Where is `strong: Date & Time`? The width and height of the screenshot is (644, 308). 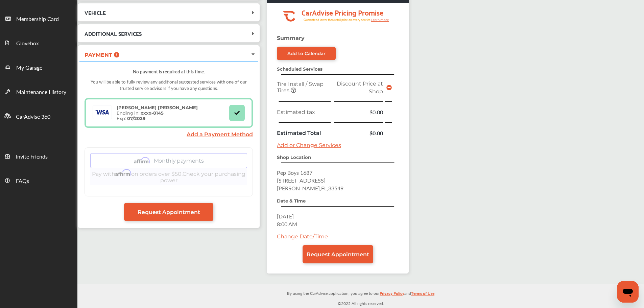
strong: Date & Time is located at coordinates (291, 201).